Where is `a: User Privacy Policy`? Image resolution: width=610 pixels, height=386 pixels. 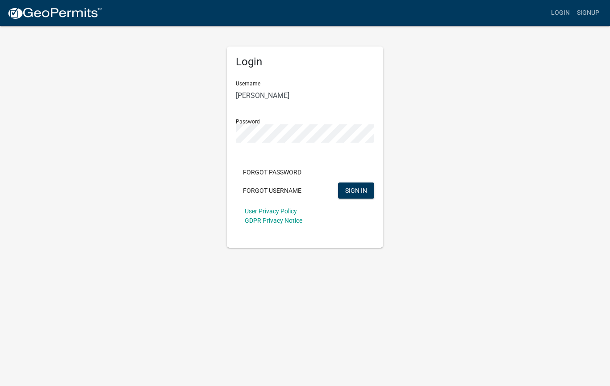
a: User Privacy Policy is located at coordinates (271, 211).